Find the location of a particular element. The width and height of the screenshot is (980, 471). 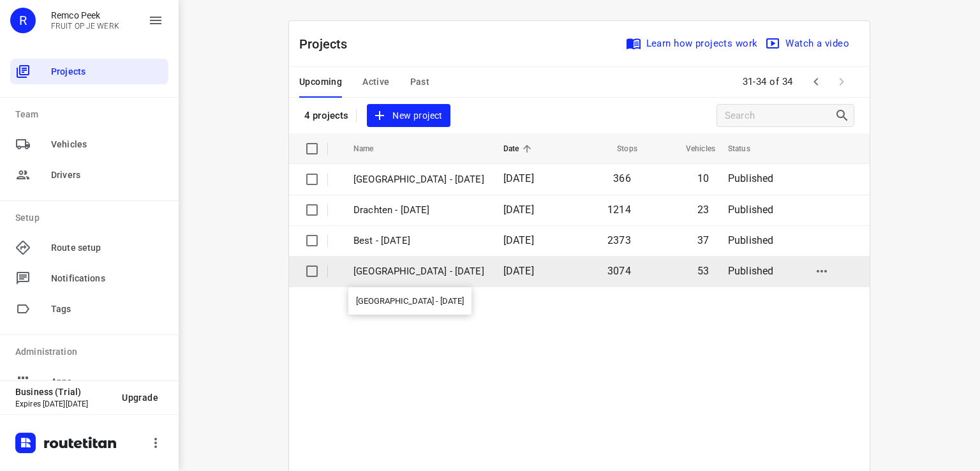

div: R is located at coordinates (23, 21).